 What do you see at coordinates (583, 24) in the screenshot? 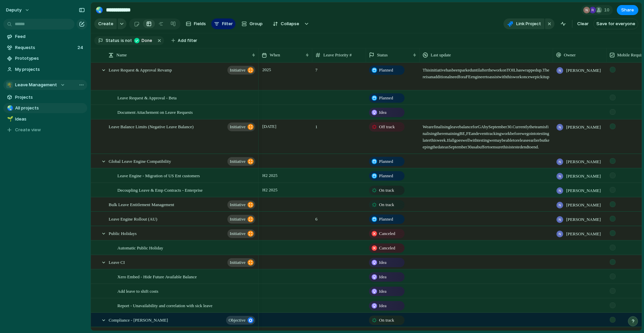
I see `button: Clear` at bounding box center [583, 24].